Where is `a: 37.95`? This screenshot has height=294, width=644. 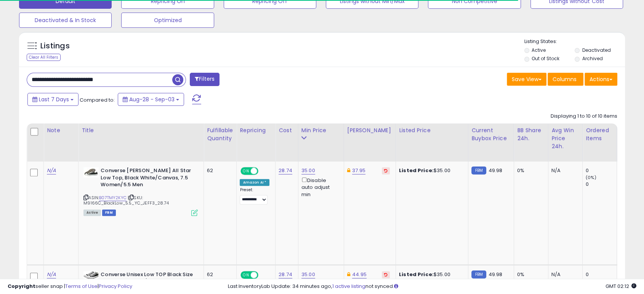
a: 37.95 is located at coordinates (359, 171).